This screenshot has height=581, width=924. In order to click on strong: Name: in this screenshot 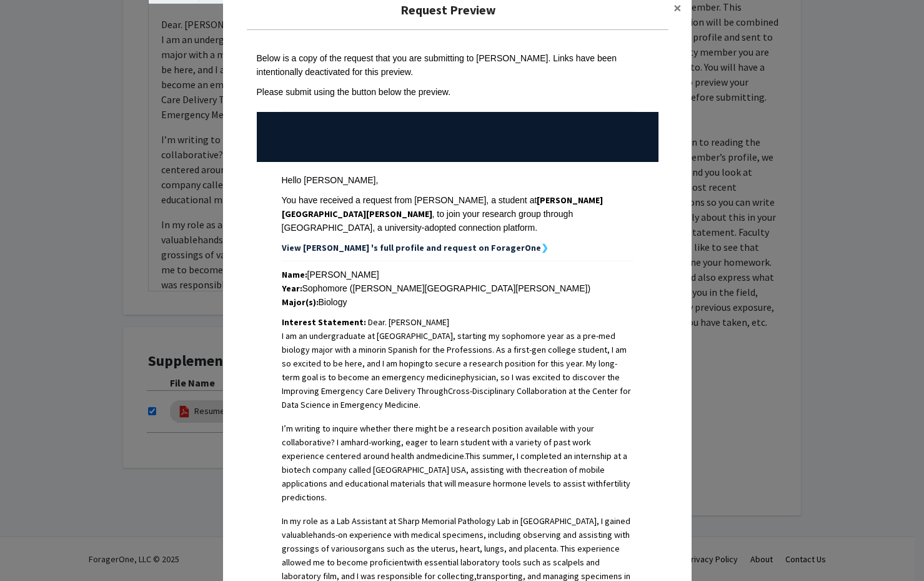, I will do `click(294, 274)`.